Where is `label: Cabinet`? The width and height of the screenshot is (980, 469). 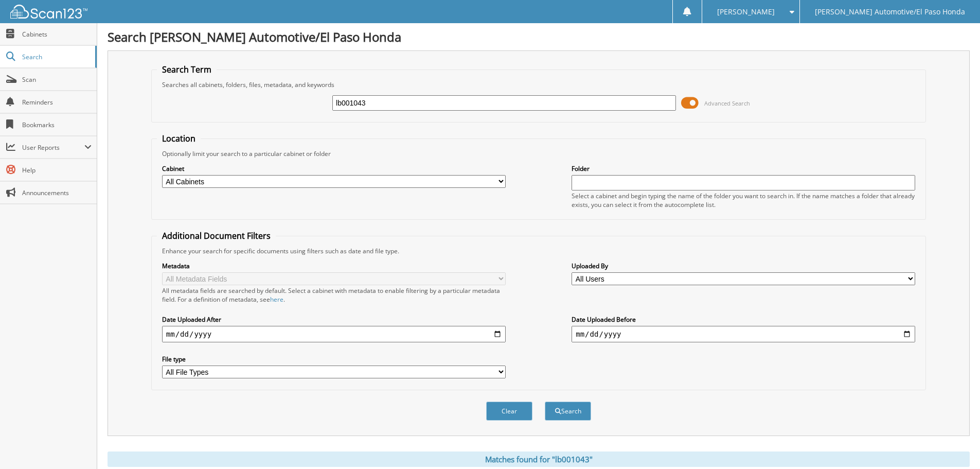
label: Cabinet is located at coordinates (334, 168).